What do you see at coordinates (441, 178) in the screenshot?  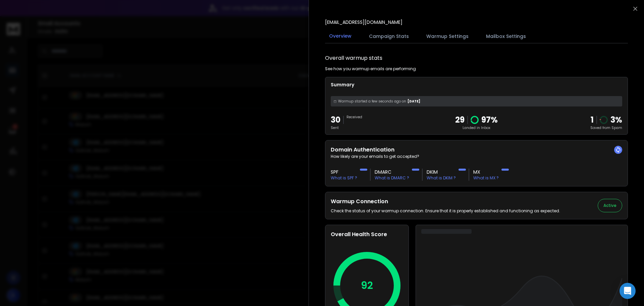 I see `p: What is DKIM ?` at bounding box center [441, 178].